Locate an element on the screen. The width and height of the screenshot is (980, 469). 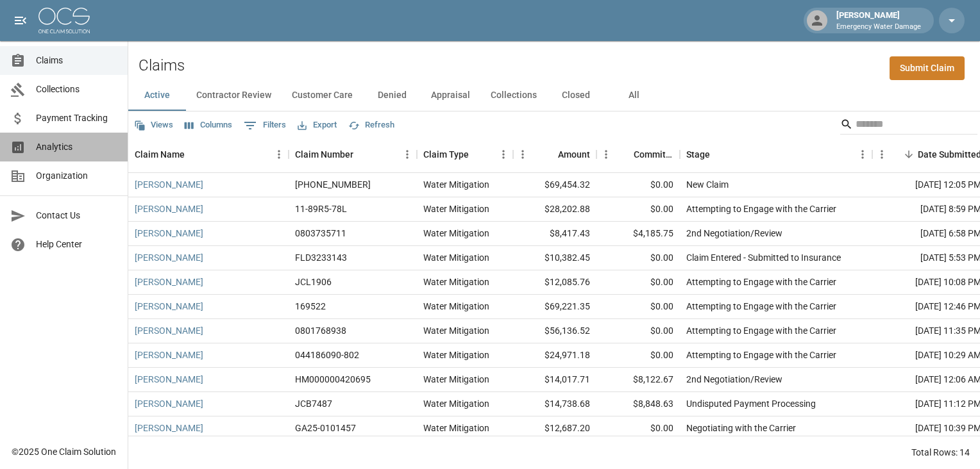
p: Emergency Water Damage is located at coordinates (879, 27).